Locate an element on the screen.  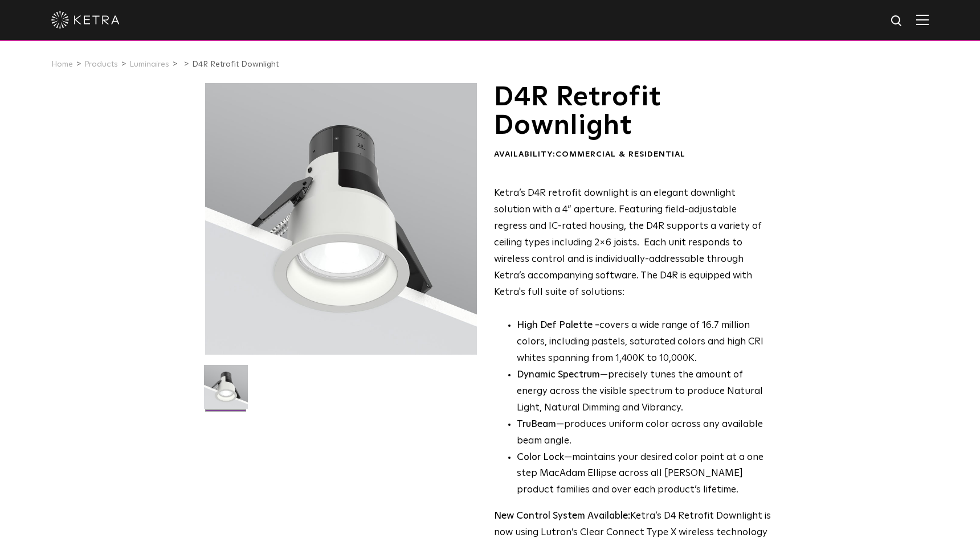
span: Commercial & Residential is located at coordinates (621, 155).